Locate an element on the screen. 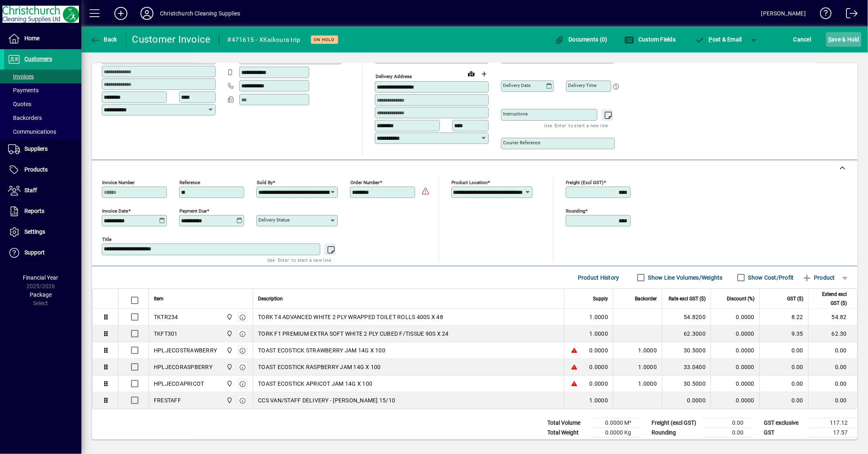 Image resolution: width=868 pixels, height=454 pixels. mat-label: Delivery date is located at coordinates (517, 85).